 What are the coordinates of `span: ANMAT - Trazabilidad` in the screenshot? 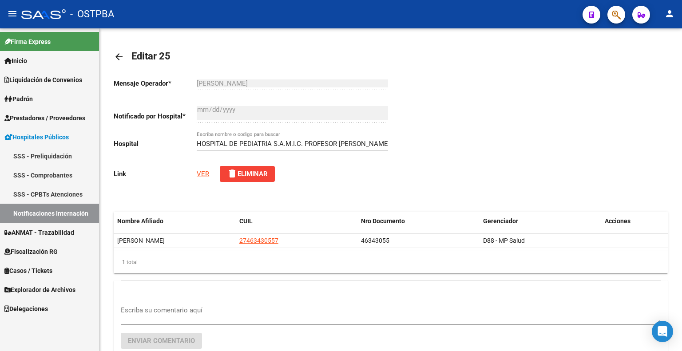 It's located at (39, 233).